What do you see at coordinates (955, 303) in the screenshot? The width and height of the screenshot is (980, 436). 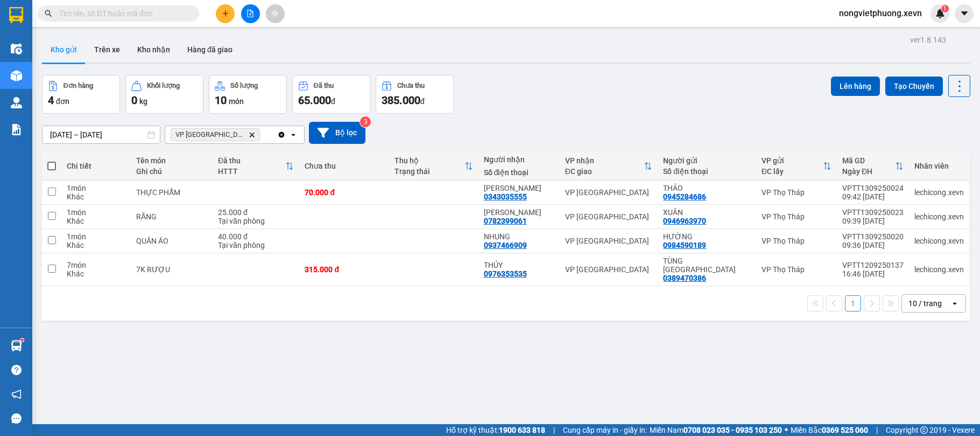 I see `svg: open` at bounding box center [955, 303].